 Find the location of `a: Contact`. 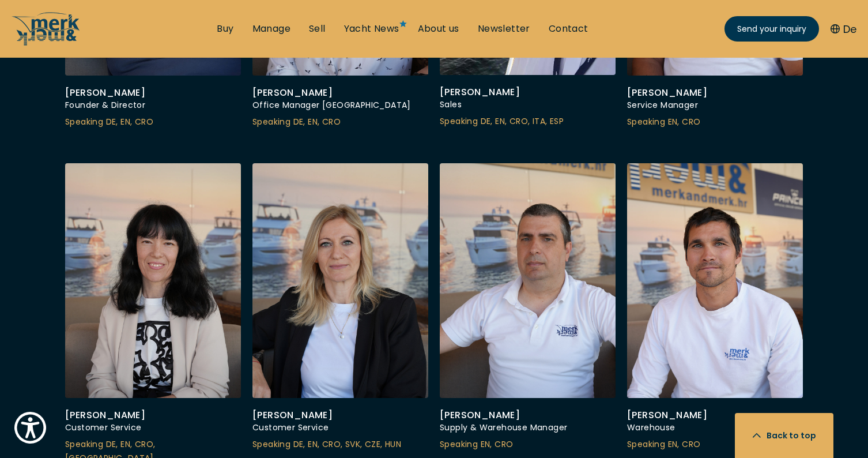

a: Contact is located at coordinates (568, 29).